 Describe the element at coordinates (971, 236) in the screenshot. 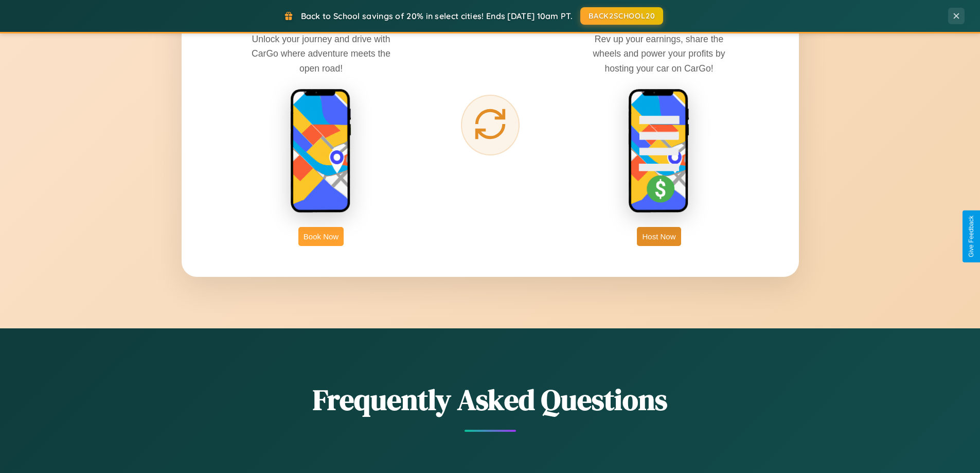

I see `div: Give Feedback` at that location.